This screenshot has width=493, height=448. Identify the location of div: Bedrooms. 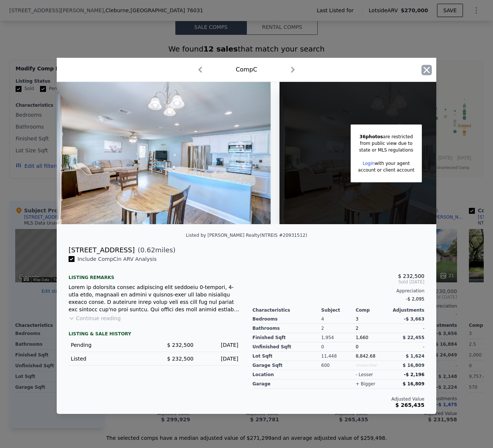
(287, 319).